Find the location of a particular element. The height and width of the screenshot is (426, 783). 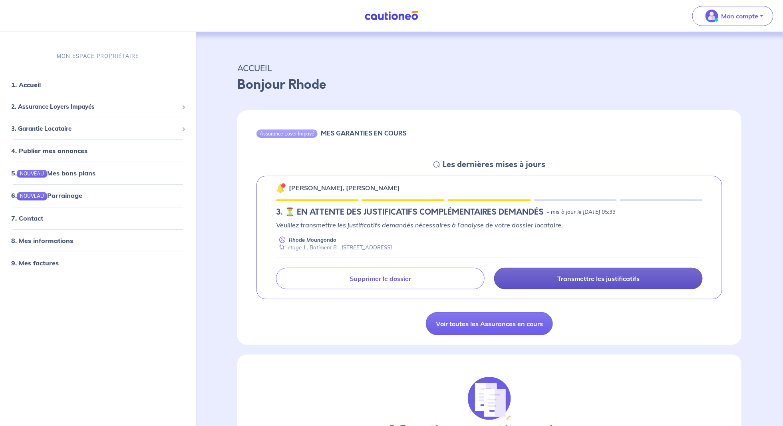

a: 7. Contact is located at coordinates (27, 218).